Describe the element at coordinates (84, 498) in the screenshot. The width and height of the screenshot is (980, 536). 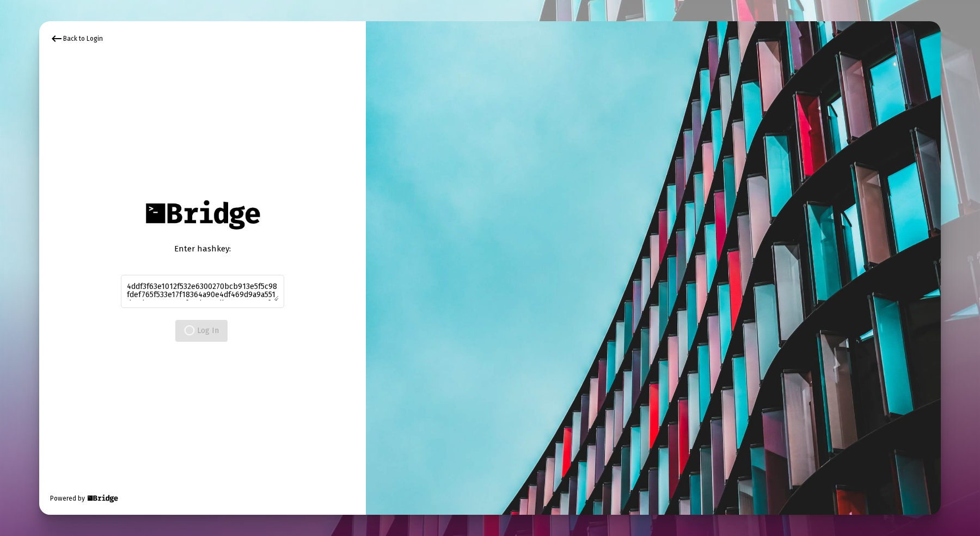
I see `div: Powered by` at that location.